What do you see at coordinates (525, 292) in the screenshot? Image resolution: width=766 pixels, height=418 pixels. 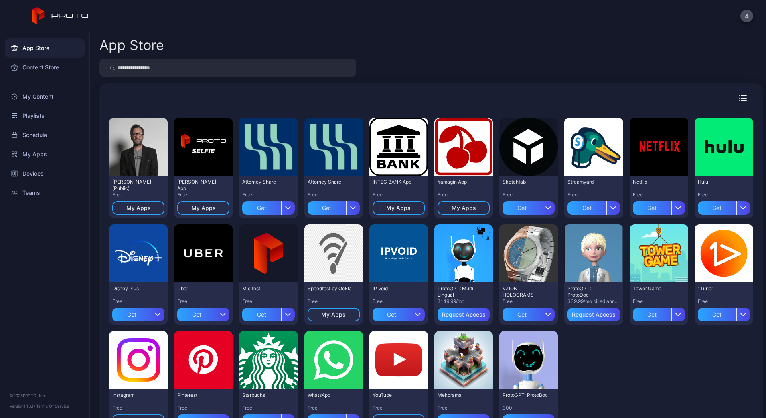 I see `div: VZION HOLOGRAMS` at bounding box center [525, 292].